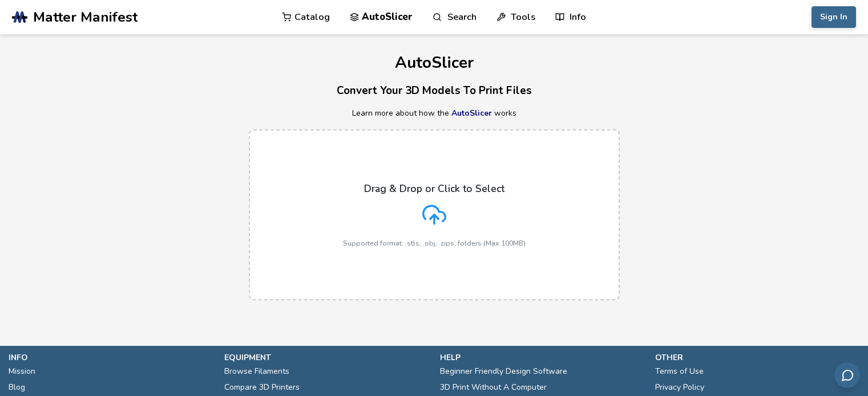  Describe the element at coordinates (542, 358) in the screenshot. I see `p: help` at that location.